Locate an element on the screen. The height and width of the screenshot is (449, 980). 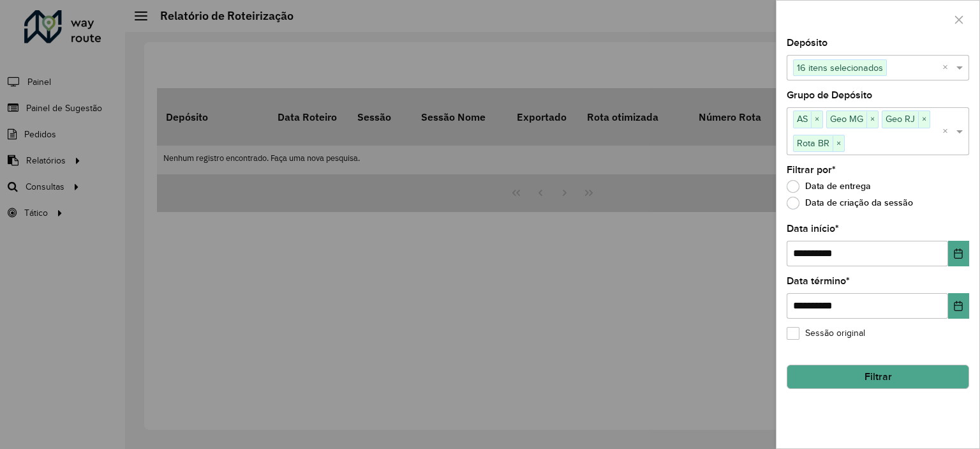
label: Data de criação da sessão is located at coordinates (850, 203).